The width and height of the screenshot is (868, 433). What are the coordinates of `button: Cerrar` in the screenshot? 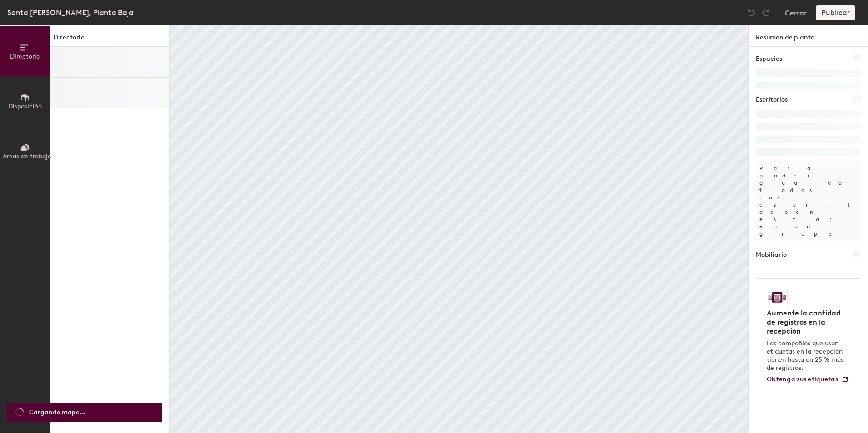 It's located at (796, 13).